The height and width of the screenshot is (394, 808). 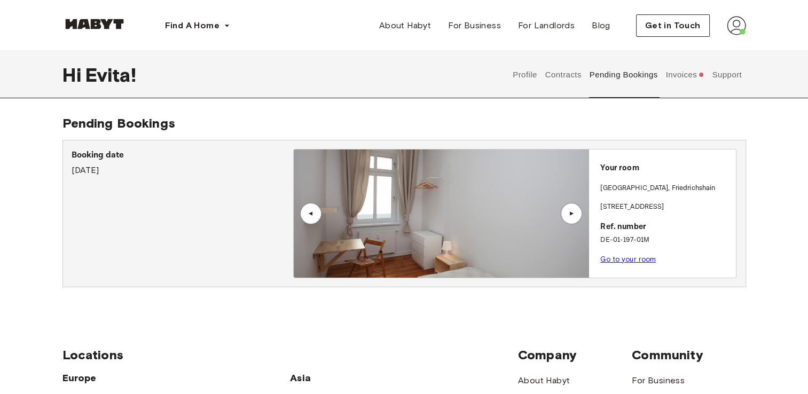 I want to click on img: Habyt, so click(x=95, y=24).